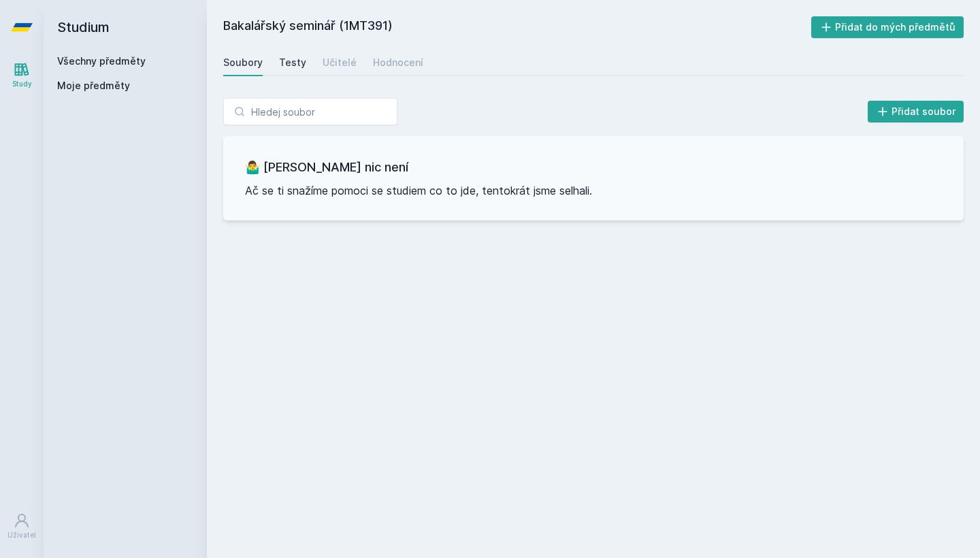 The image size is (980, 558). What do you see at coordinates (593, 191) in the screenshot?
I see `p: Ač se ti snažíme pomoci se studiem co to jde, tentokrát jsme selhali.` at bounding box center [593, 191].